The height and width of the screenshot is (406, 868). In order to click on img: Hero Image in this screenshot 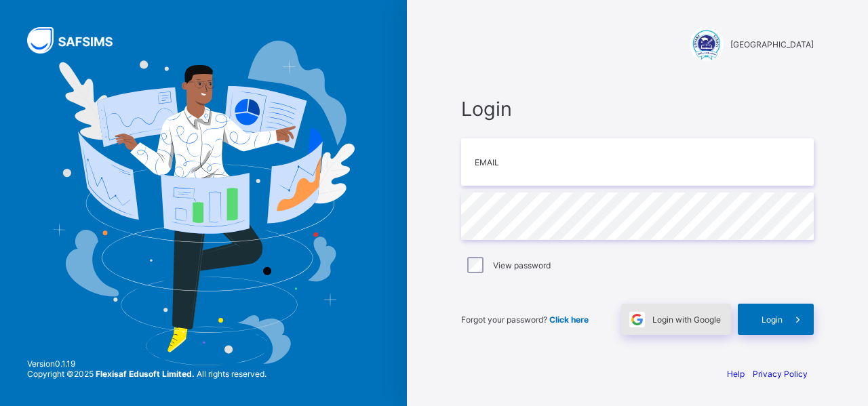, I will do `click(203, 203)`.